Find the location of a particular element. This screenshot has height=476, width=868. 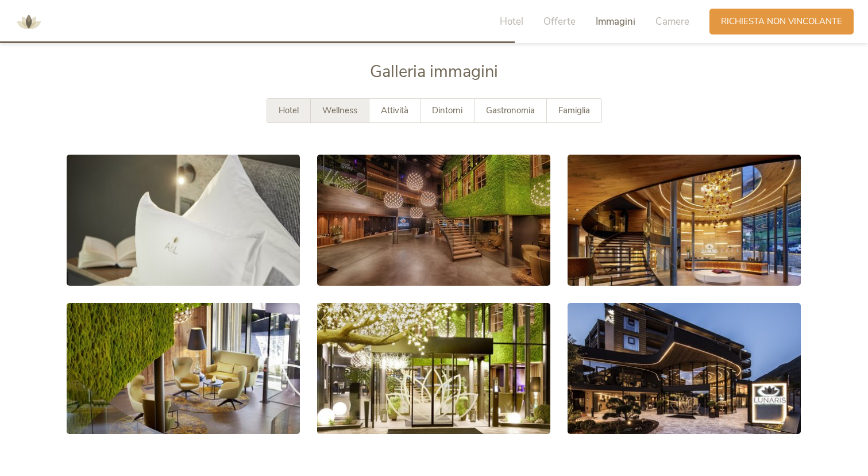

span: Galleria immagini is located at coordinates (434, 72).